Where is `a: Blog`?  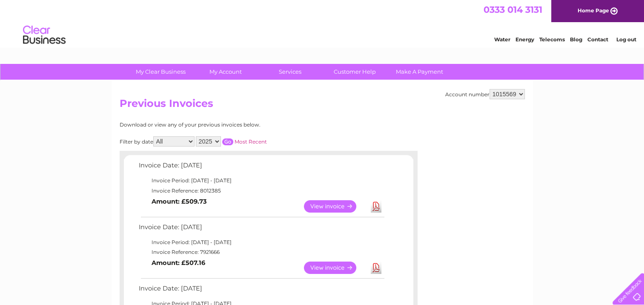
a: Blog is located at coordinates (575, 39).